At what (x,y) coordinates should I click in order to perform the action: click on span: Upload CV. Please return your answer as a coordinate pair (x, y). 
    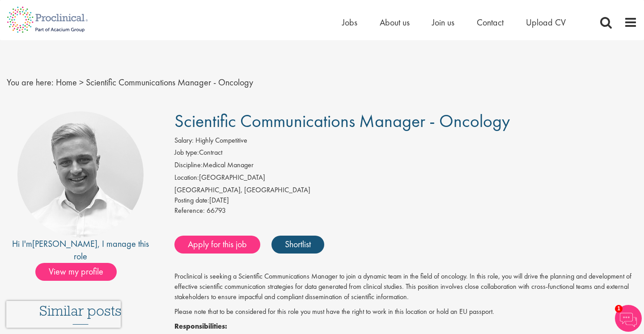
    Looking at the image, I should click on (546, 22).